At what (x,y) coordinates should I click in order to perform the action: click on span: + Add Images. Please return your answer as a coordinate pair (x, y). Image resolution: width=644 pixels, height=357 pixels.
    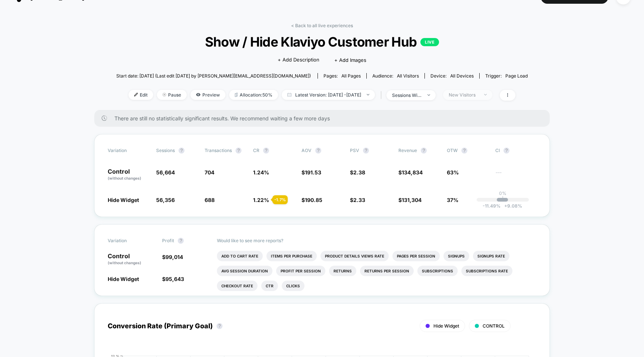
    Looking at the image, I should click on (350, 60).